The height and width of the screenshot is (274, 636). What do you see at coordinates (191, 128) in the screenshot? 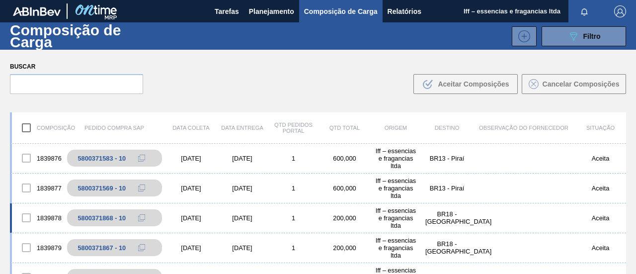
I see `div: Data coleta` at bounding box center [191, 128].